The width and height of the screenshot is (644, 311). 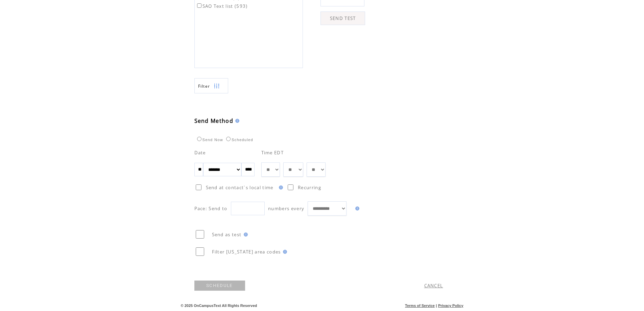 What do you see at coordinates (451, 305) in the screenshot?
I see `a: Privacy Policy` at bounding box center [451, 305].